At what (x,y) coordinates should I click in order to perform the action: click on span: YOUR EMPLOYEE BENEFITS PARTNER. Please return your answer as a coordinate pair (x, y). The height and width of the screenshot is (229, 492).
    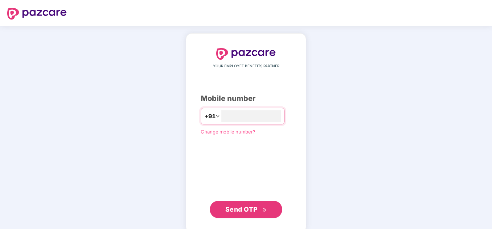
    Looking at the image, I should click on (246, 66).